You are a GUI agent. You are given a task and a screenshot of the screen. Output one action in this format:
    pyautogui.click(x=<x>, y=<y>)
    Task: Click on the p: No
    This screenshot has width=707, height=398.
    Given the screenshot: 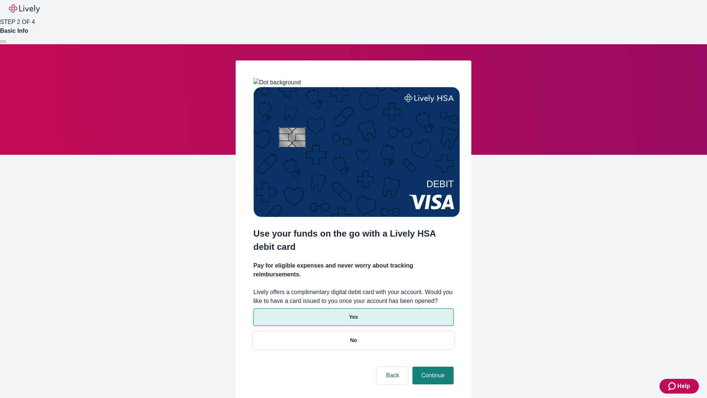 What is the action you would take?
    pyautogui.click(x=353, y=340)
    